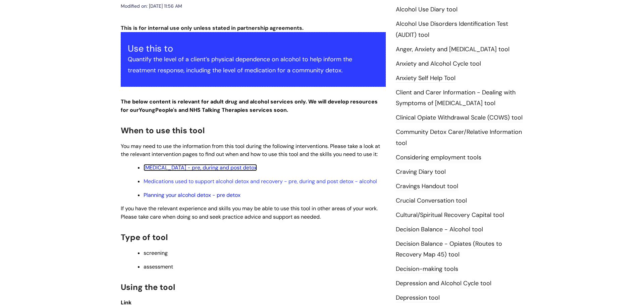 The image size is (644, 305). Describe the element at coordinates (459, 138) in the screenshot. I see `a: Community Detox Carer/Relative Information tool` at that location.